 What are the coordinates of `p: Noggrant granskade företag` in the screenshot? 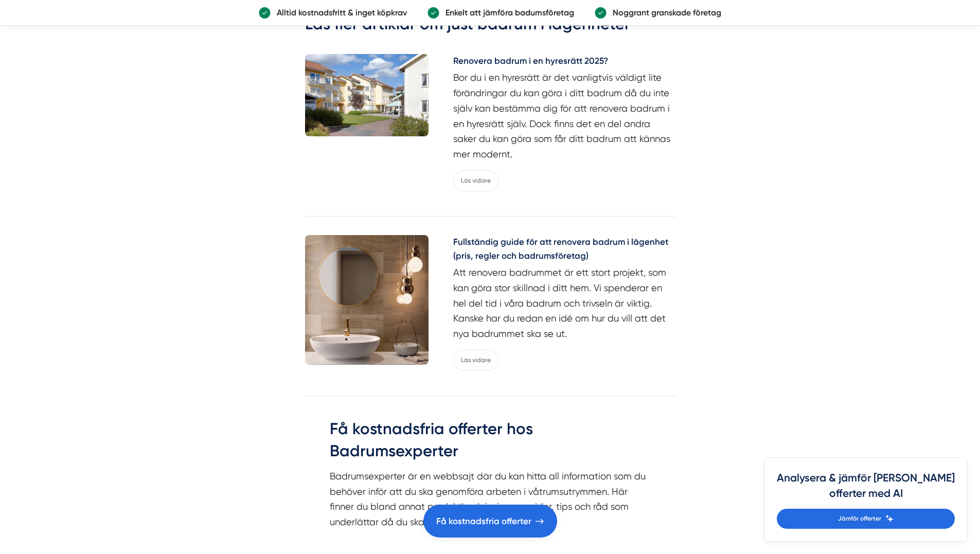 It's located at (664, 12).